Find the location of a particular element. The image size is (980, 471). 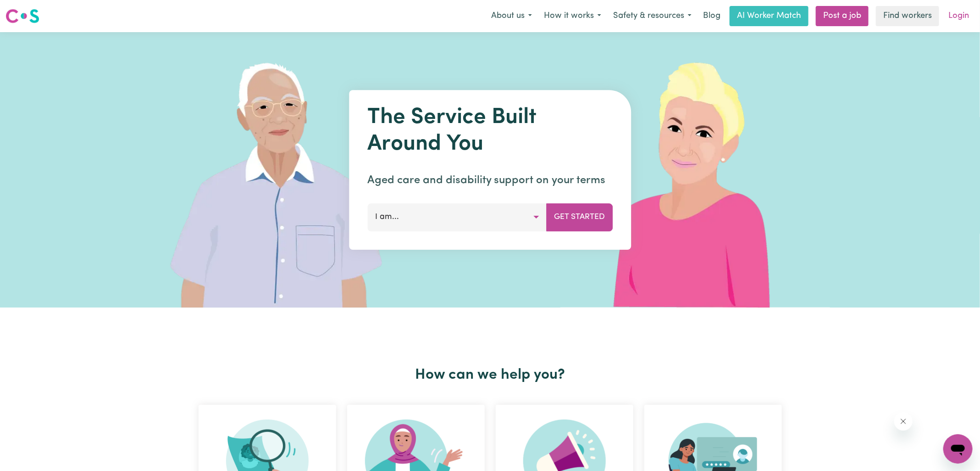

a: Careseekers logo is located at coordinates (22, 16).